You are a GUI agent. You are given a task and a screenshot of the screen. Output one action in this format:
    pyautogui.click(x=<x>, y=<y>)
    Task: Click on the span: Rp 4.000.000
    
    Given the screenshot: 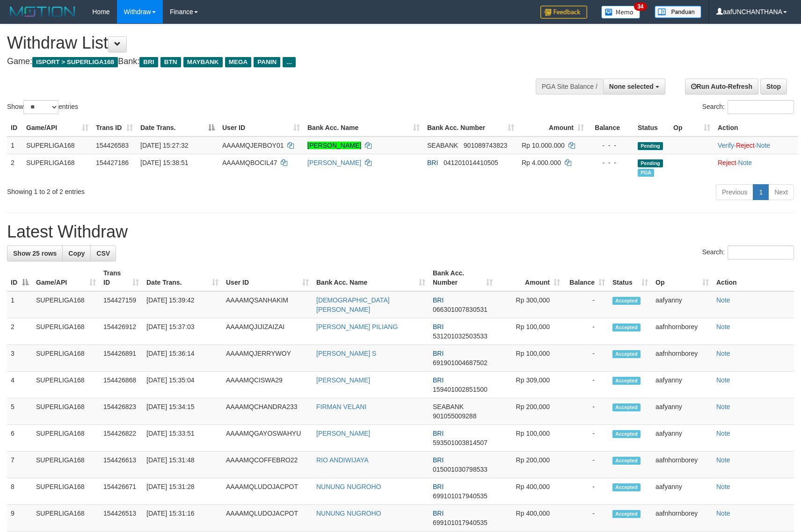 What is the action you would take?
    pyautogui.click(x=541, y=163)
    